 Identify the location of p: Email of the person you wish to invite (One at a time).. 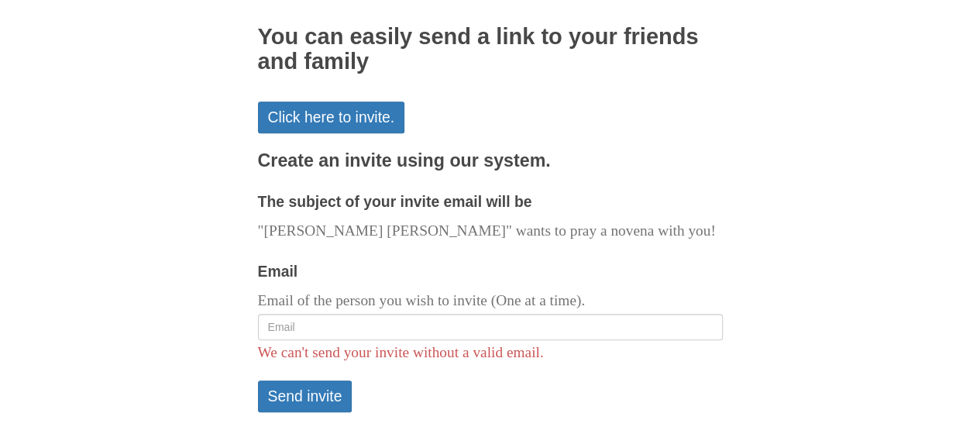
(490, 301).